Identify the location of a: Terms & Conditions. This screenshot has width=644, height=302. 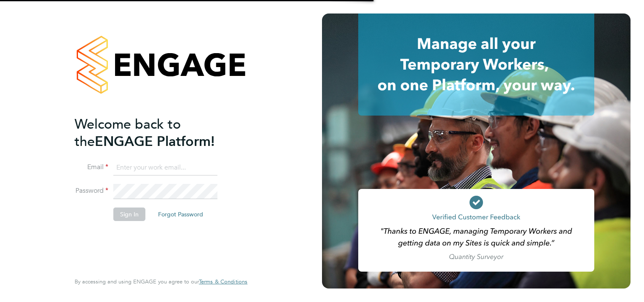
(223, 282).